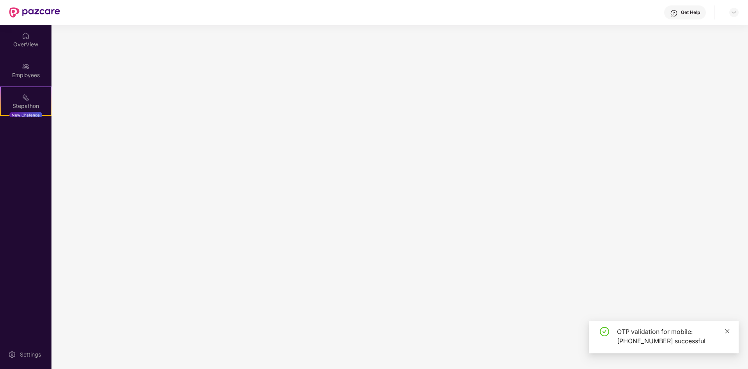 This screenshot has height=369, width=748. What do you see at coordinates (12, 355) in the screenshot?
I see `img: svg+xml;base64,PHN2ZyBpZD0iU2V0dGluZy0yMHgyMCIgeG1sbnM9Imh0dHA6Ly93d3cudzMub3JnLzIwMDAvc3ZnIiB3aW...` at bounding box center [12, 355].